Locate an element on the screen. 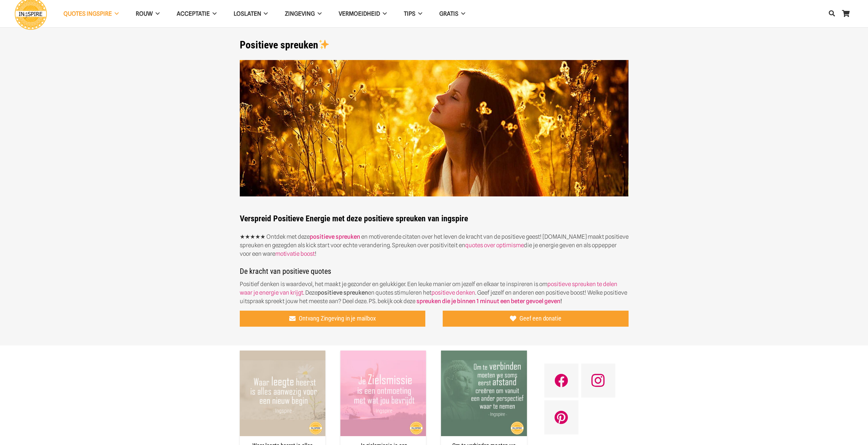  a: Instagram is located at coordinates (599, 381).